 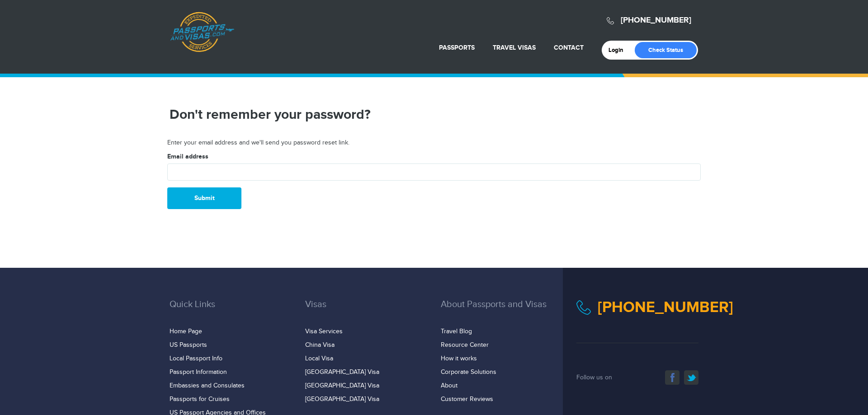 What do you see at coordinates (502, 311) in the screenshot?
I see `h3: About Passports and Visas` at bounding box center [502, 311].